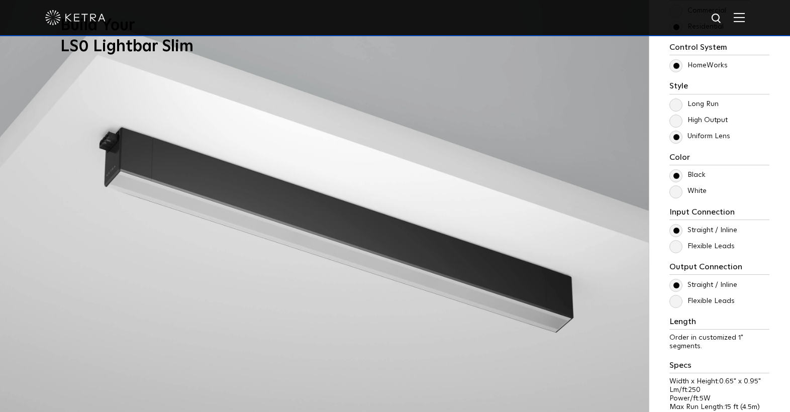  What do you see at coordinates (719, 407) in the screenshot?
I see `p: Max Run Length:` at bounding box center [719, 407].